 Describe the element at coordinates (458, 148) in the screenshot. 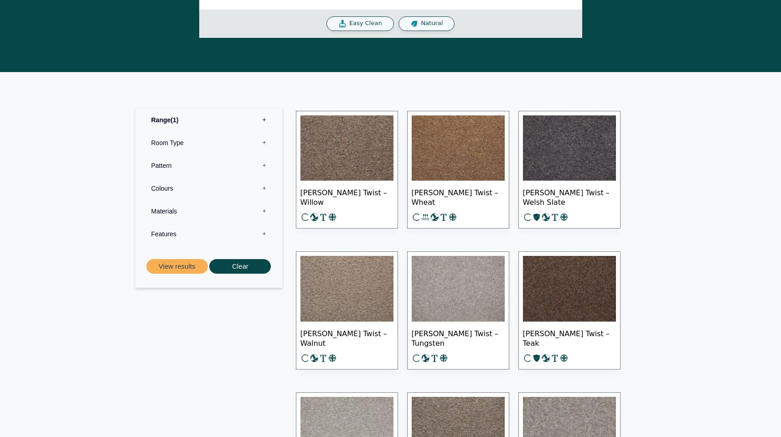

I see `img: Tomkinson Twist - Wheat` at that location.